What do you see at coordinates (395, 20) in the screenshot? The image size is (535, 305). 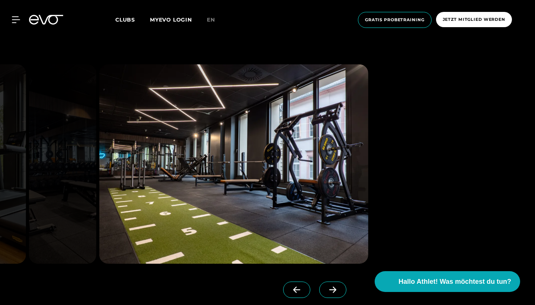 I see `a: Gratis Probetraining` at bounding box center [395, 20].